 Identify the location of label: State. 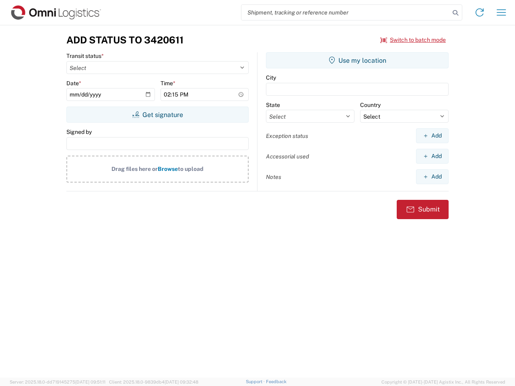
(273, 105).